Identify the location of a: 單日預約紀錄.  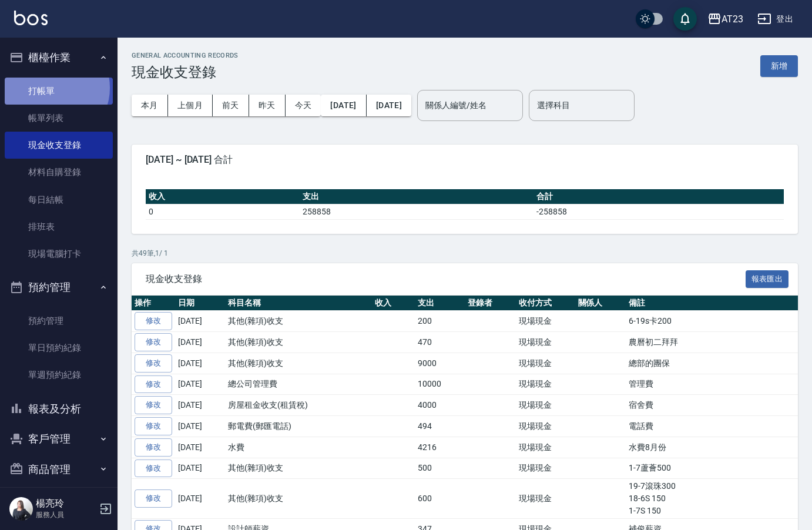
(59, 348).